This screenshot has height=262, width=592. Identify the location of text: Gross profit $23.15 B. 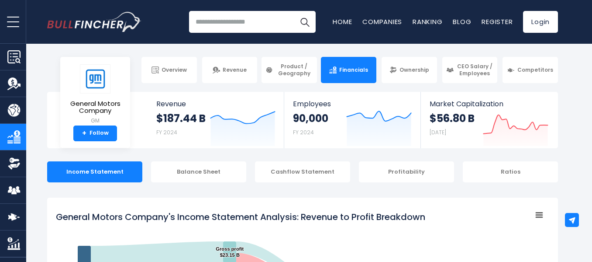
(230, 252).